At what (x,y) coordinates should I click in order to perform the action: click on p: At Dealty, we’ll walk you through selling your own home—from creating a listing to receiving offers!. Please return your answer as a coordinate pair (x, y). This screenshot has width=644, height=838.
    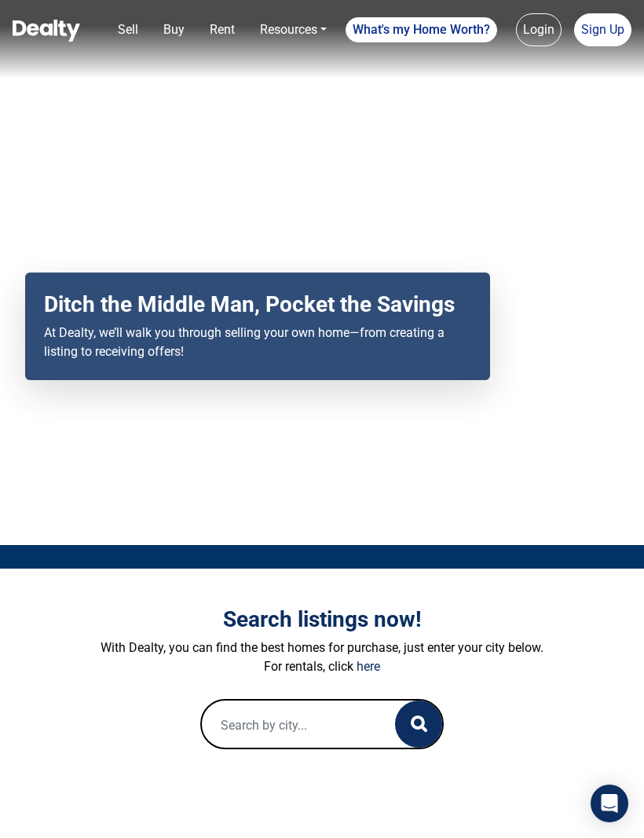
    Looking at the image, I should click on (257, 343).